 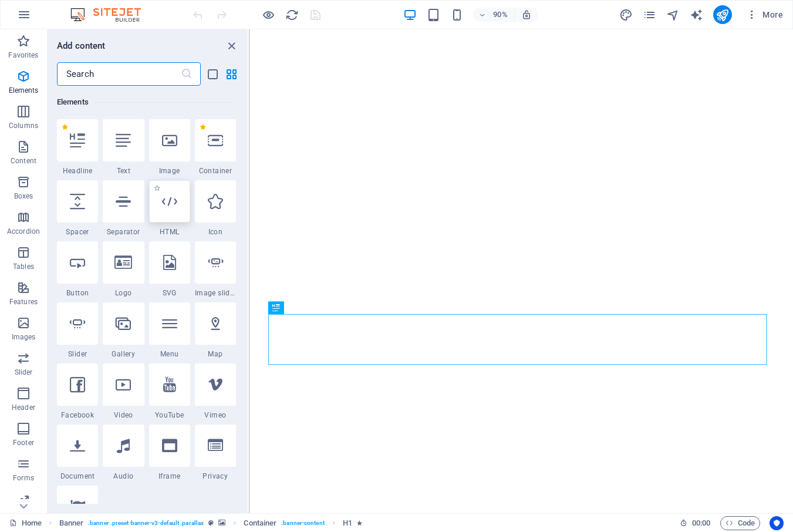 What do you see at coordinates (170, 148) in the screenshot?
I see `div: Image` at bounding box center [170, 148].